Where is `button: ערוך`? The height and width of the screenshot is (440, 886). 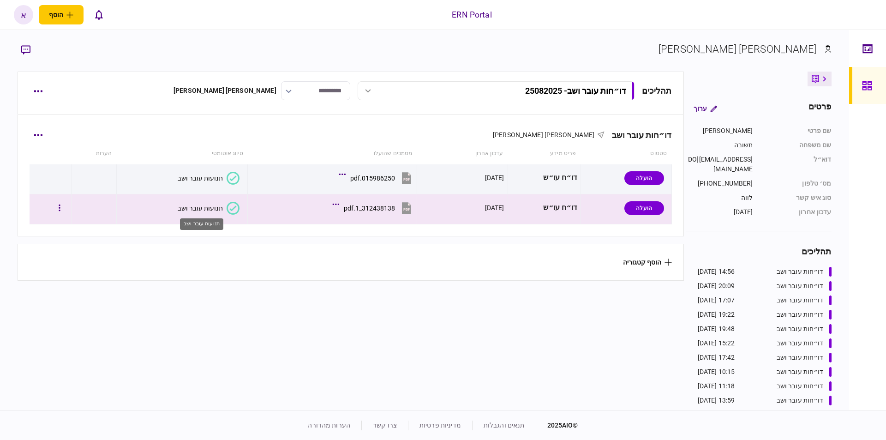 button: ערוך is located at coordinates (705, 108).